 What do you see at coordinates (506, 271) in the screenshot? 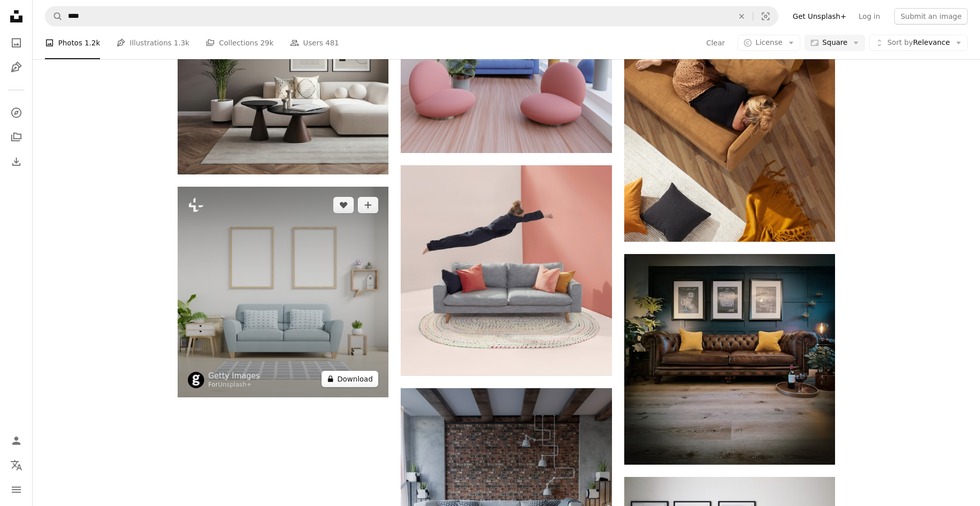
I see `a: woman jumping in gray 2-seat sofa` at bounding box center [506, 271].